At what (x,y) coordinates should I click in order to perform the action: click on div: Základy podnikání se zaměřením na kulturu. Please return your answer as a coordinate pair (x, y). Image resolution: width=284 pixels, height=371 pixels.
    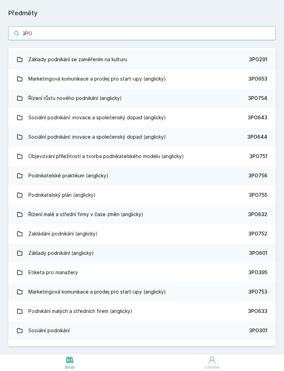
    Looking at the image, I should click on (77, 59).